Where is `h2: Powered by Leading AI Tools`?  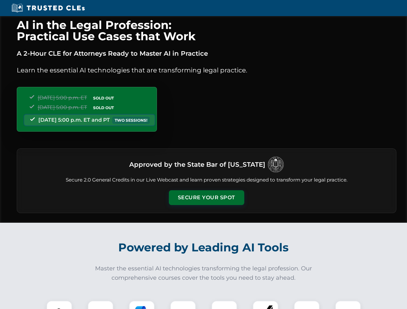
h2: Powered by Leading AI Tools is located at coordinates (204, 248).